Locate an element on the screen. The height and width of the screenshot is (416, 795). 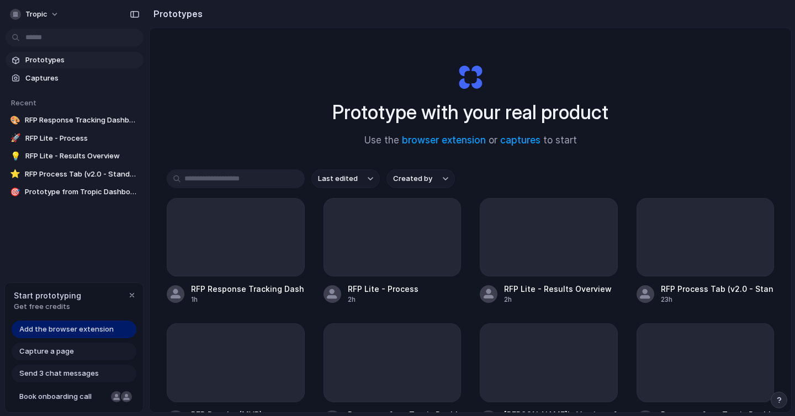
a: Prototypes is located at coordinates (75, 60).